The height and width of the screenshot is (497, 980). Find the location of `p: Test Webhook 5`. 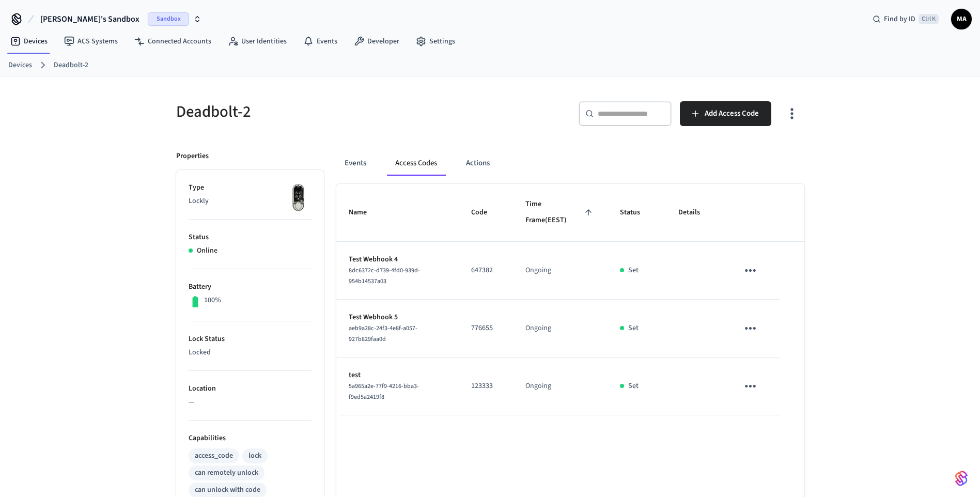

p: Test Webhook 5 is located at coordinates (398, 317).